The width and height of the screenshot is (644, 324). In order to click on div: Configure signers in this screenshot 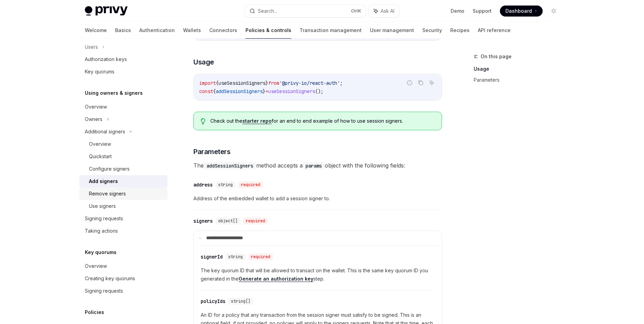, I will do `click(109, 169)`.